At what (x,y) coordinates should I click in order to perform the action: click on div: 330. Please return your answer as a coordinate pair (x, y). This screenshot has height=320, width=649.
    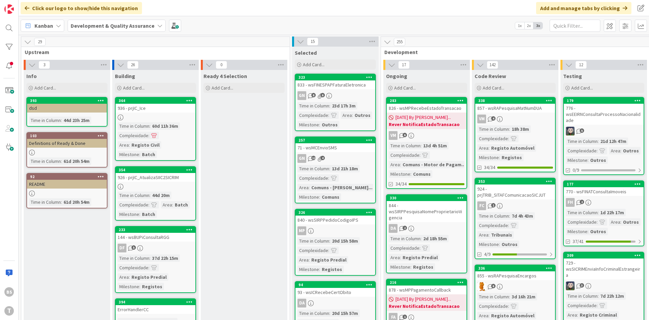
    Looking at the image, I should click on (428, 198).